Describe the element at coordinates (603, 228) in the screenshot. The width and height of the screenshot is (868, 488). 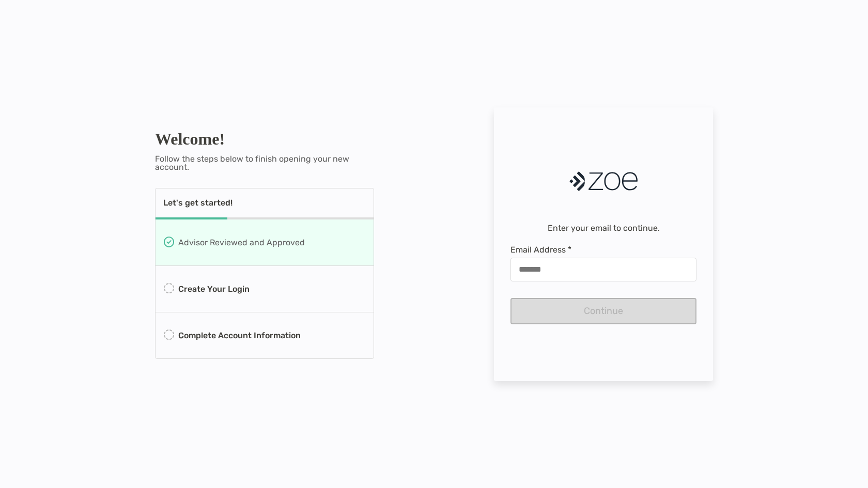
I see `p: Enter your email to continue.` at that location.